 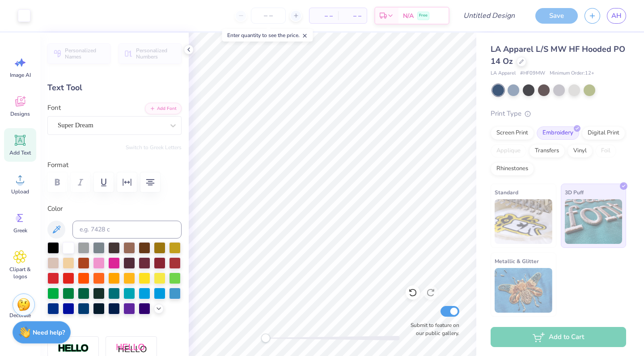 I want to click on div: Accessibility label, so click(x=266, y=338).